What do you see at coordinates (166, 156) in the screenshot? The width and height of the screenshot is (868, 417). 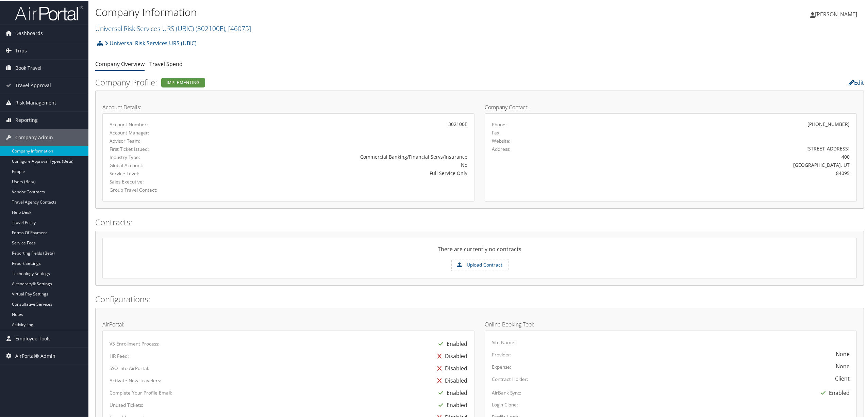 I see `label: Industry Type:` at bounding box center [166, 156].